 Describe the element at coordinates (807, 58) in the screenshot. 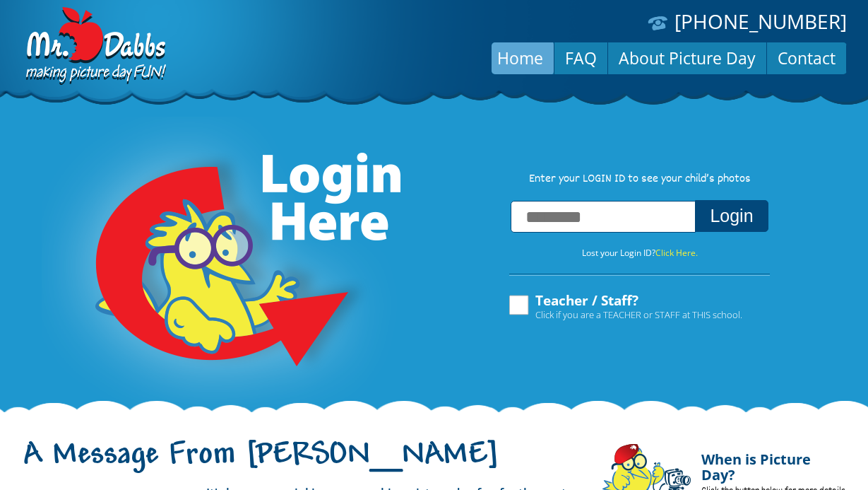

I see `a: Contact` at that location.